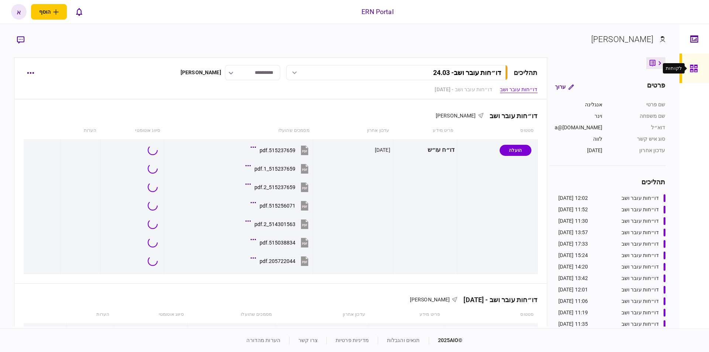 This screenshot has height=352, width=709. I want to click on div: לקוחות, so click(674, 68).